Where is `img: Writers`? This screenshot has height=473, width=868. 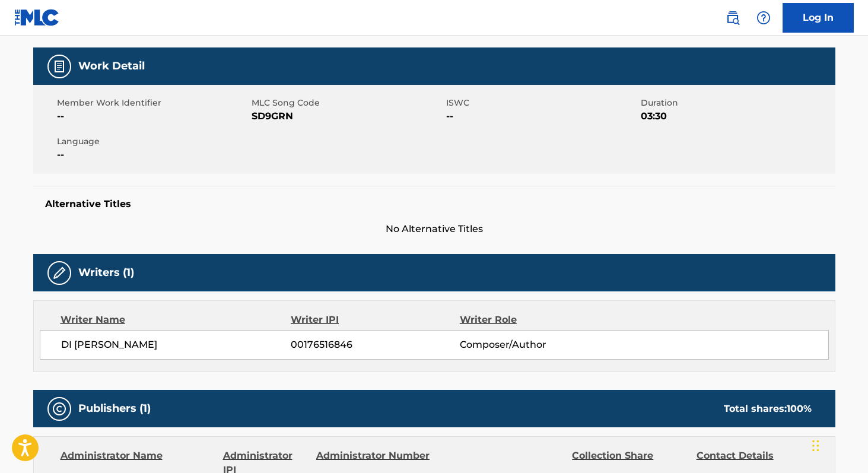
img: Writers is located at coordinates (59, 273).